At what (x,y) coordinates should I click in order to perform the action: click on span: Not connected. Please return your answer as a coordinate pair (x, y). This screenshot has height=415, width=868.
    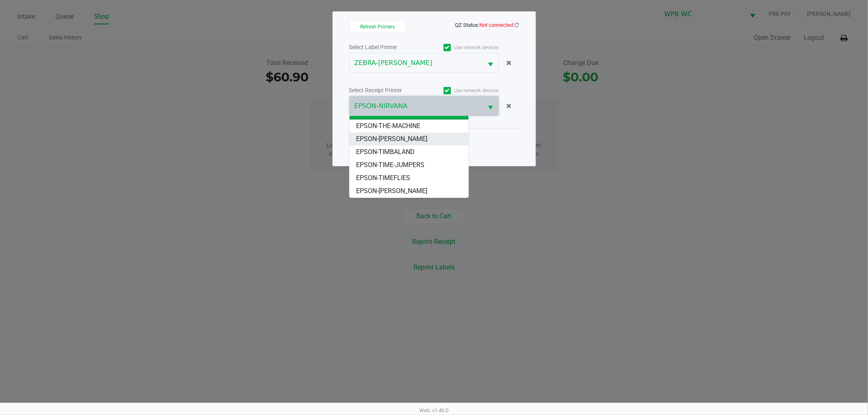
    Looking at the image, I should click on (496, 24).